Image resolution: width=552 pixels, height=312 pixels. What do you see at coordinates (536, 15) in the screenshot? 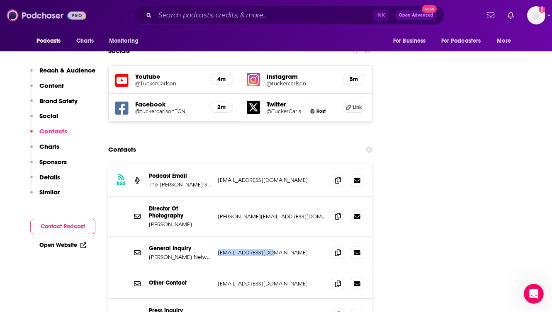
I see `span: Logged in as HughE` at bounding box center [536, 15].